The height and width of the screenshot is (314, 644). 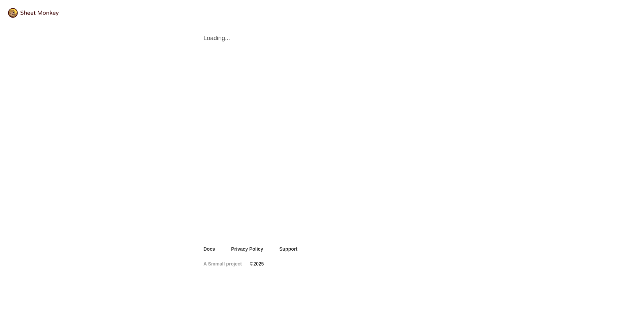 What do you see at coordinates (247, 249) in the screenshot?
I see `a: Privacy Policy` at bounding box center [247, 249].